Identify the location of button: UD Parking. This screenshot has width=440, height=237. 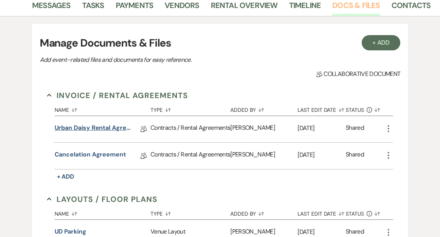
(70, 232).